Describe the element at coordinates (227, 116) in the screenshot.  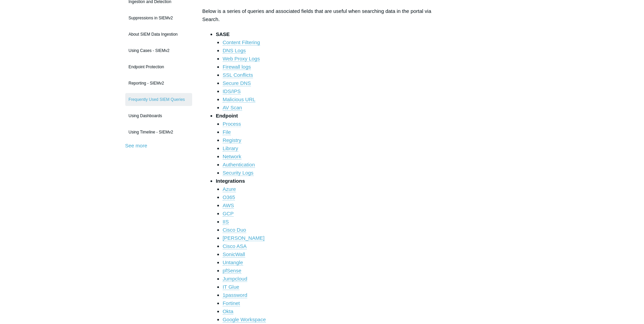
I see `strong: Endpoint` at that location.